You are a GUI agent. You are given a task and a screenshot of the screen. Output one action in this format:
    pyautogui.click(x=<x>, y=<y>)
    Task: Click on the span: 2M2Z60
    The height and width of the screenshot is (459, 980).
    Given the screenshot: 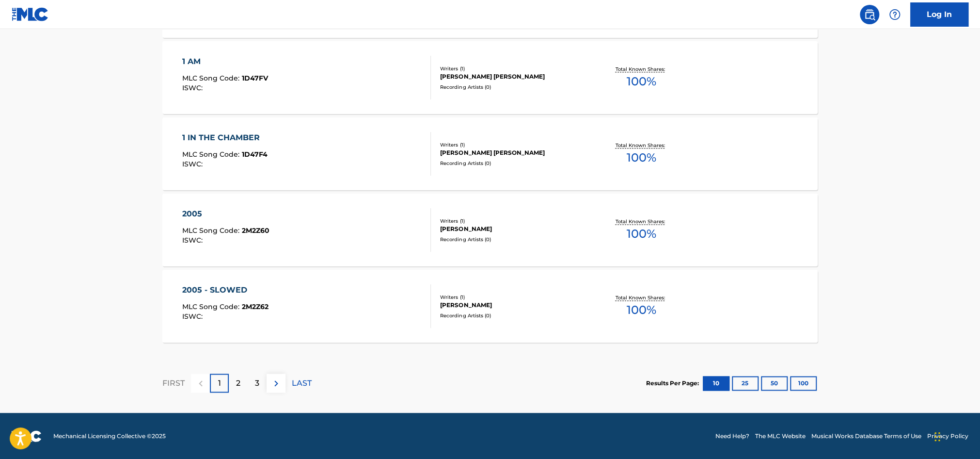 What is the action you would take?
    pyautogui.click(x=256, y=230)
    